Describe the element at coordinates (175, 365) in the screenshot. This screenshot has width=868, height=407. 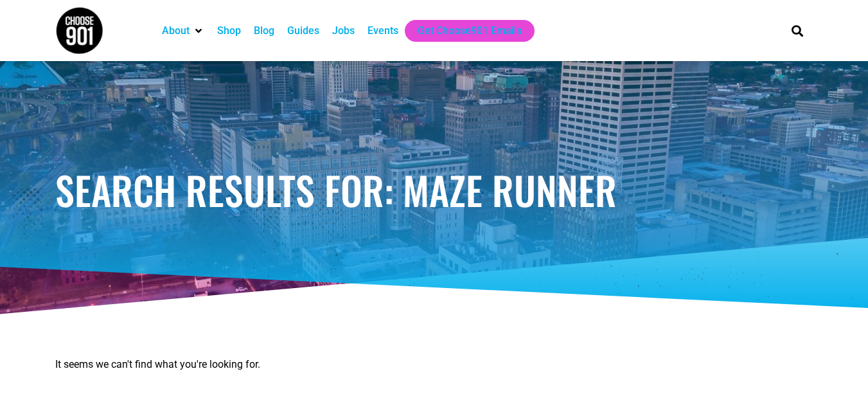
I see `div: It seems we can't find what you're looking for.` at that location.